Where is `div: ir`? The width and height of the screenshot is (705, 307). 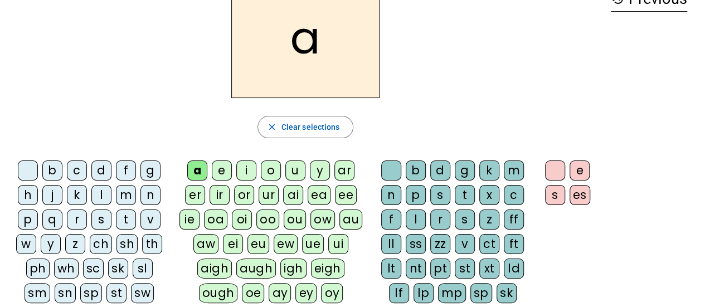
div: ir is located at coordinates (220, 195).